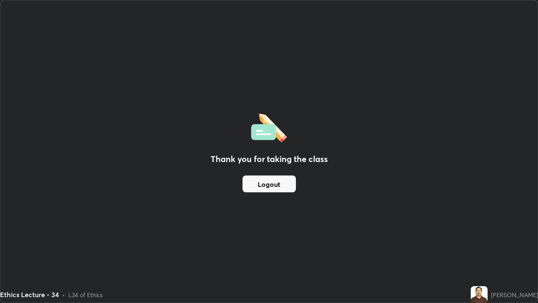  I want to click on img: b64c24693d4a40fa943431a114cb3beb.jpg, so click(479, 294).